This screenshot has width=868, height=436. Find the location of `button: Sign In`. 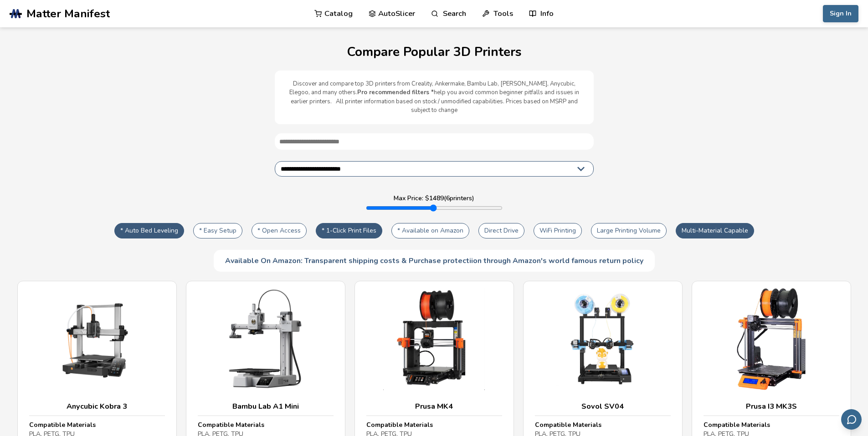

button: Sign In is located at coordinates (841, 14).